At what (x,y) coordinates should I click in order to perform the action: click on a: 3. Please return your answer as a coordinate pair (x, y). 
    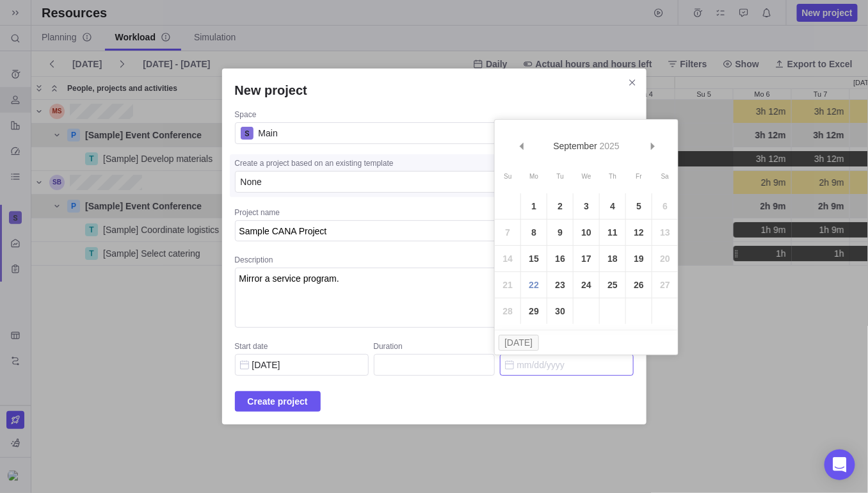
    Looking at the image, I should click on (587, 206).